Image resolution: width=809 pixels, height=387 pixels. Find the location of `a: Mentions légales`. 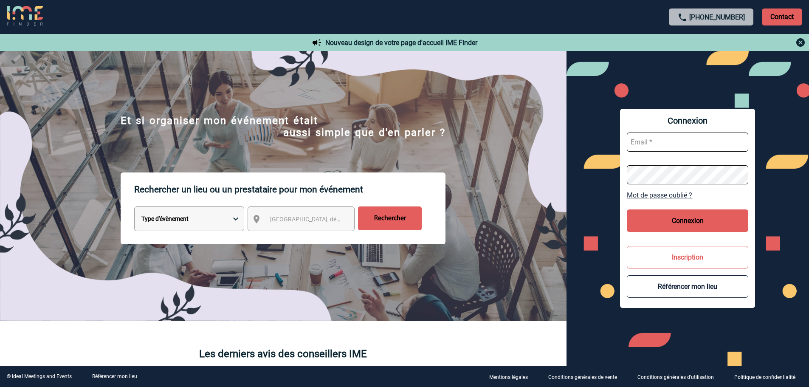

a: Mentions légales is located at coordinates (512, 376).